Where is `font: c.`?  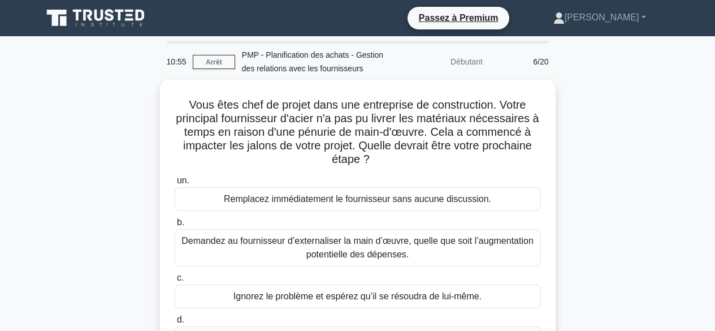 font: c. is located at coordinates (180, 277).